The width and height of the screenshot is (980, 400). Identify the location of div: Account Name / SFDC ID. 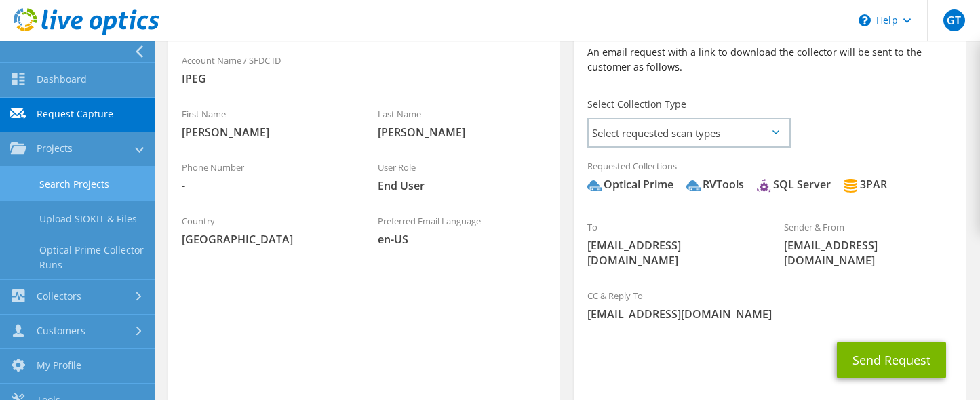
(364, 69).